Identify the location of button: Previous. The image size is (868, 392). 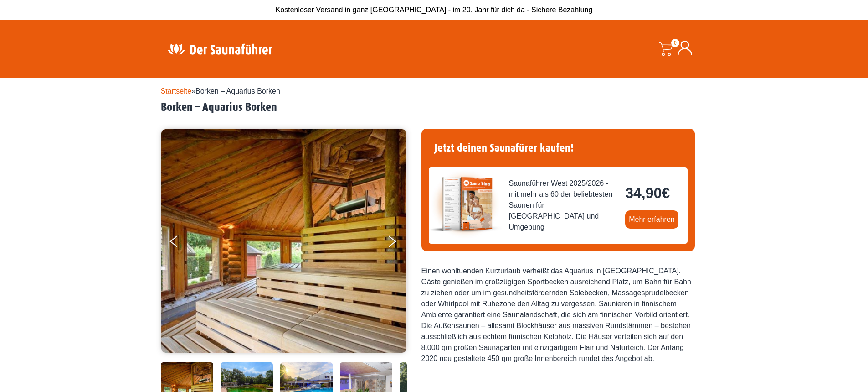
(181, 243).